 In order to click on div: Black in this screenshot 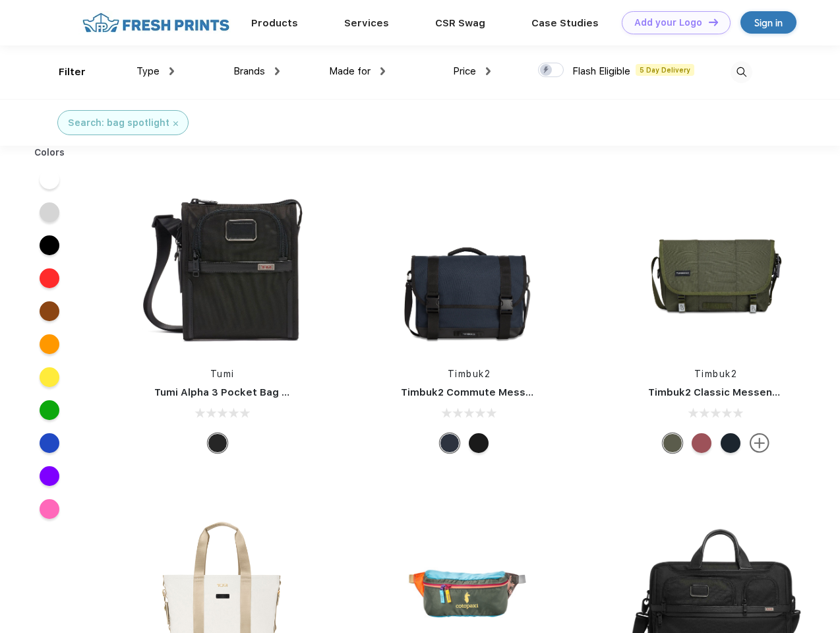, I will do `click(218, 444)`.